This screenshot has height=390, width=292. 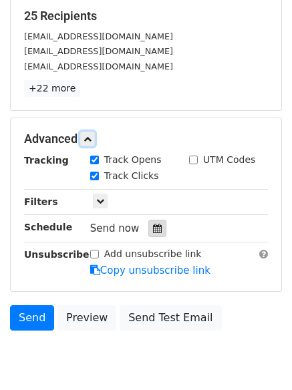 I want to click on strong: Unsubscribe, so click(x=57, y=255).